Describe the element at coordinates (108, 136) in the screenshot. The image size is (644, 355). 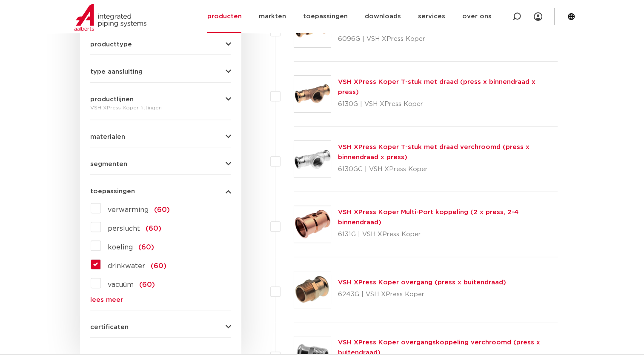
I see `span: materialen` at that location.